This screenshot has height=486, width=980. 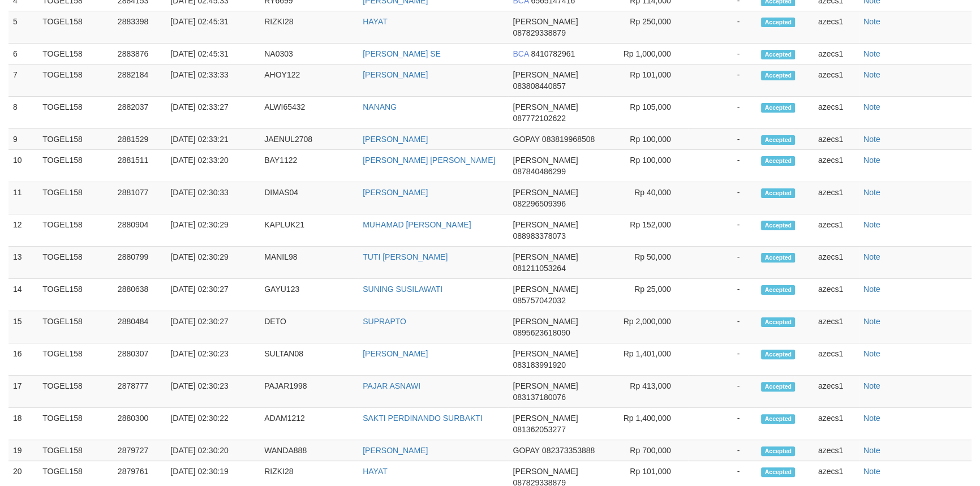 I want to click on td: AHOY122, so click(x=309, y=80).